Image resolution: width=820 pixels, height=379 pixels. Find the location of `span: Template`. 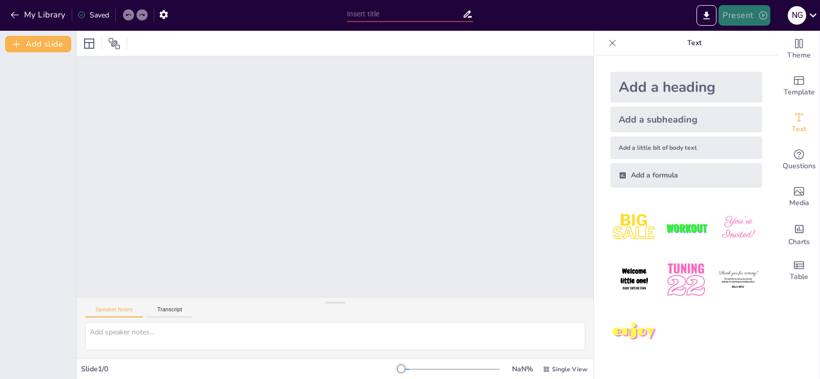

span: Template is located at coordinates (799, 92).